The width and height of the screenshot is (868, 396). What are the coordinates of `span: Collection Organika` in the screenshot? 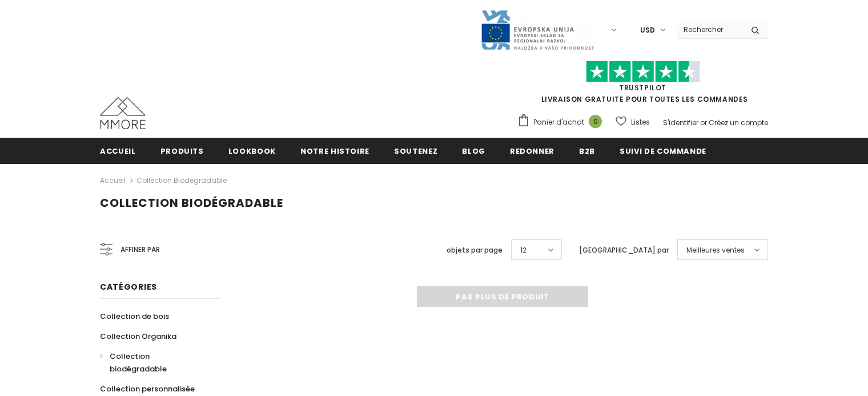 It's located at (138, 336).